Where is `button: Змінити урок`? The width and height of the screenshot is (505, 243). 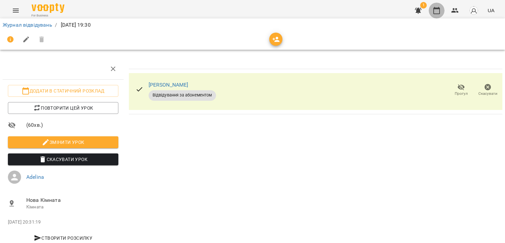 button: Змінити урок is located at coordinates (63, 142).